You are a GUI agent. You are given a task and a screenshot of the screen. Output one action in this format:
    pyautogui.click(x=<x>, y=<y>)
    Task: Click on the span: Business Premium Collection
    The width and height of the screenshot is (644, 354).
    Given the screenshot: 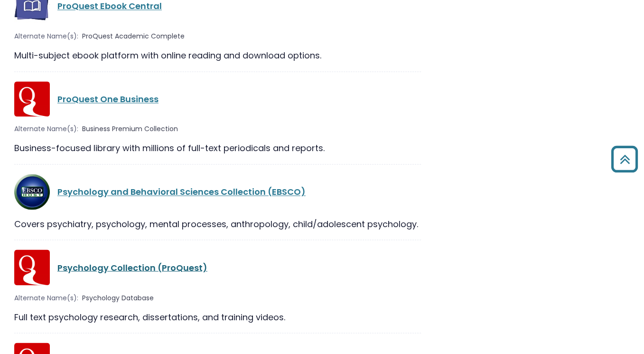 What is the action you would take?
    pyautogui.click(x=130, y=128)
    